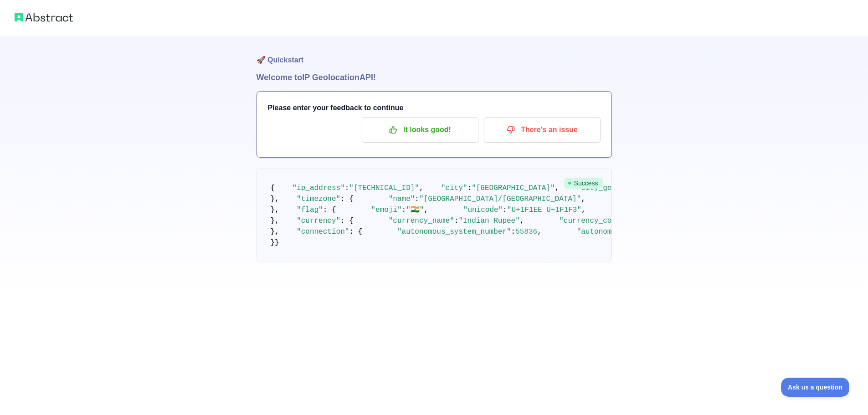 Image resolution: width=868 pixels, height=415 pixels. I want to click on button: It looks good!, so click(420, 130).